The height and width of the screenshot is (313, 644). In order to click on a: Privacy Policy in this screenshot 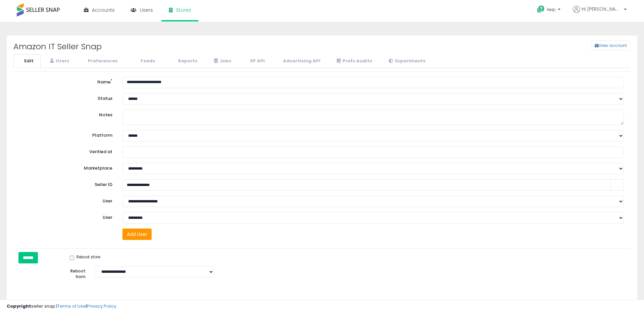, I will do `click(102, 306)`.